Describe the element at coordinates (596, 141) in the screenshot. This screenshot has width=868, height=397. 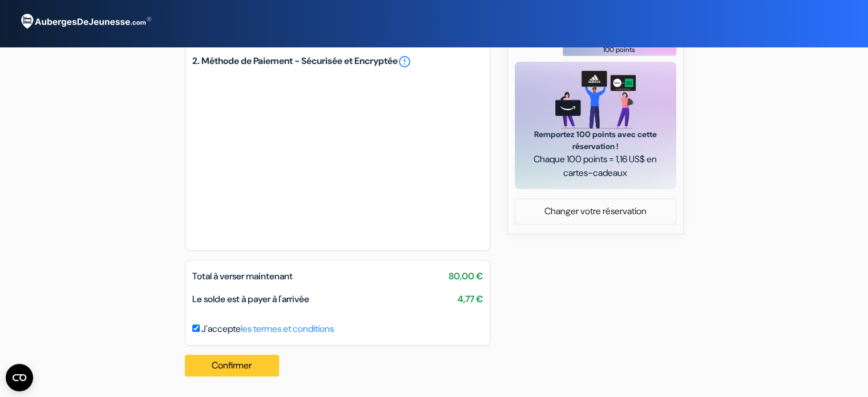
I see `span: Remportez 100 points avec cette réservation !` at that location.